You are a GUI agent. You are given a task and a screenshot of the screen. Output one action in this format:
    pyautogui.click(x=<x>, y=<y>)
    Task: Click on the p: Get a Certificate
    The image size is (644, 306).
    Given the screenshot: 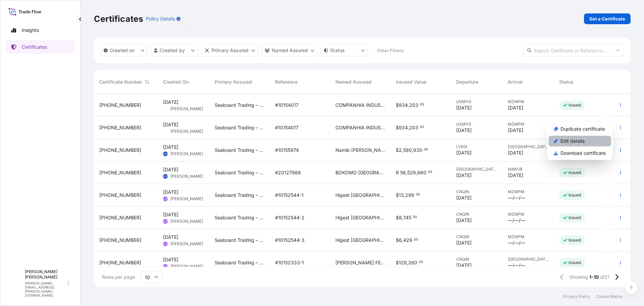 What is the action you would take?
    pyautogui.click(x=607, y=19)
    